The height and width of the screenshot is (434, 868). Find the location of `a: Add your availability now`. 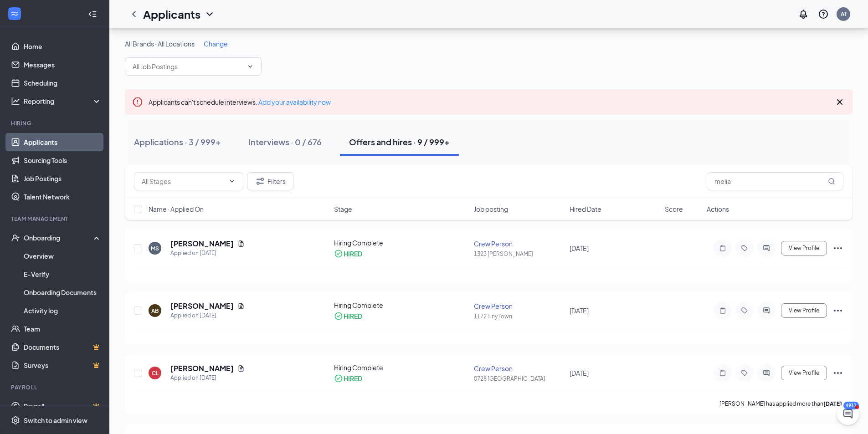

a: Add your availability now is located at coordinates (294, 102).